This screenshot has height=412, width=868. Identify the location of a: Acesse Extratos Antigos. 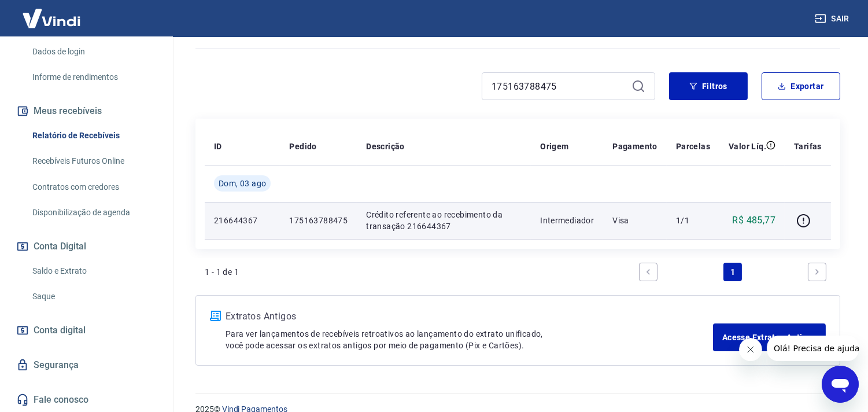
(769, 337).